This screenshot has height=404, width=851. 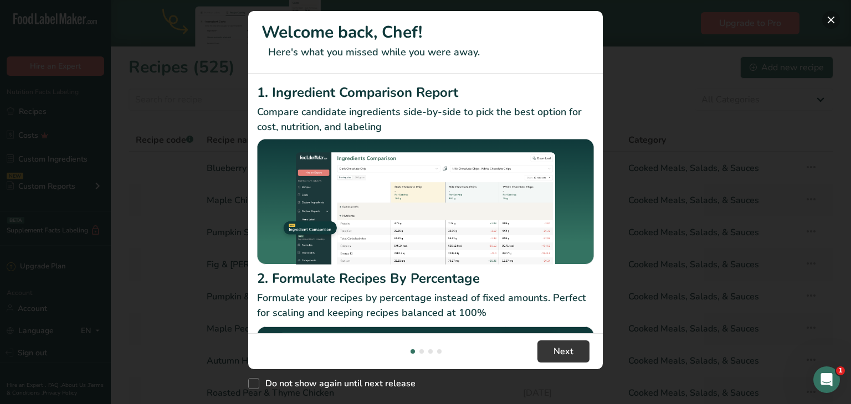 What do you see at coordinates (563, 352) in the screenshot?
I see `span: Next` at bounding box center [563, 352].